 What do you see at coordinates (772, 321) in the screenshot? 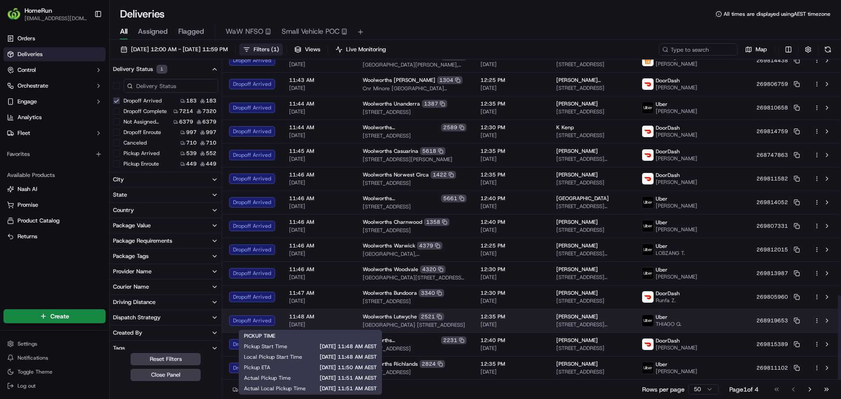
I see `span: 268919653` at bounding box center [772, 321].